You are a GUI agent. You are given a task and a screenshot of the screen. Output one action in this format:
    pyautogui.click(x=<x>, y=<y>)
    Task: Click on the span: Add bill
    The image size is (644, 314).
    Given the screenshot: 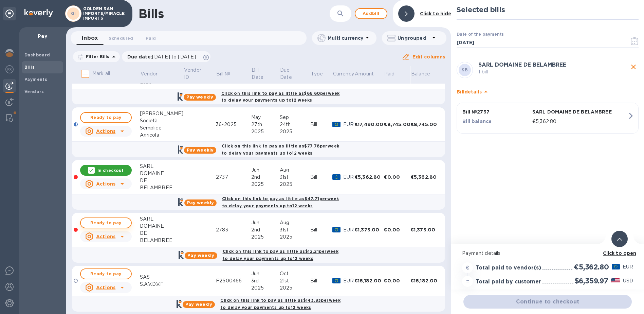 What is the action you would take?
    pyautogui.click(x=371, y=14)
    